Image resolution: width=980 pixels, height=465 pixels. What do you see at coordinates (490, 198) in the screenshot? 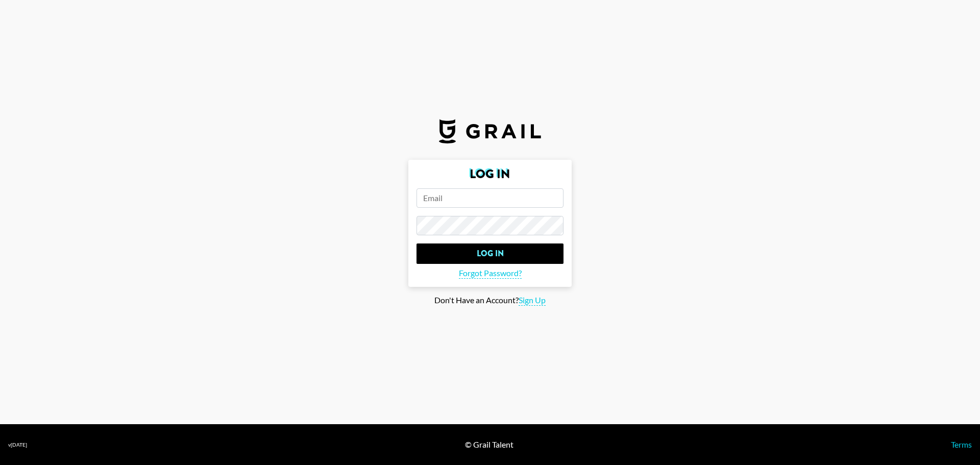
I see `input: Email` at bounding box center [490, 198].